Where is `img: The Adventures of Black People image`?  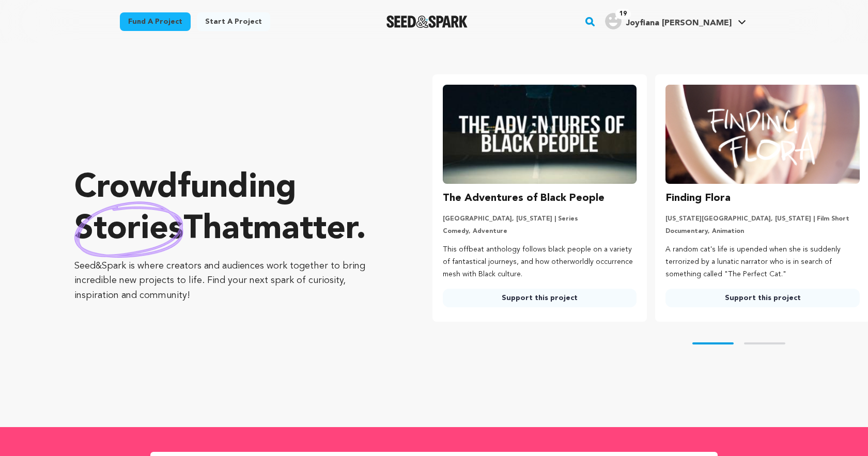
img: The Adventures of Black People image is located at coordinates (540, 135).